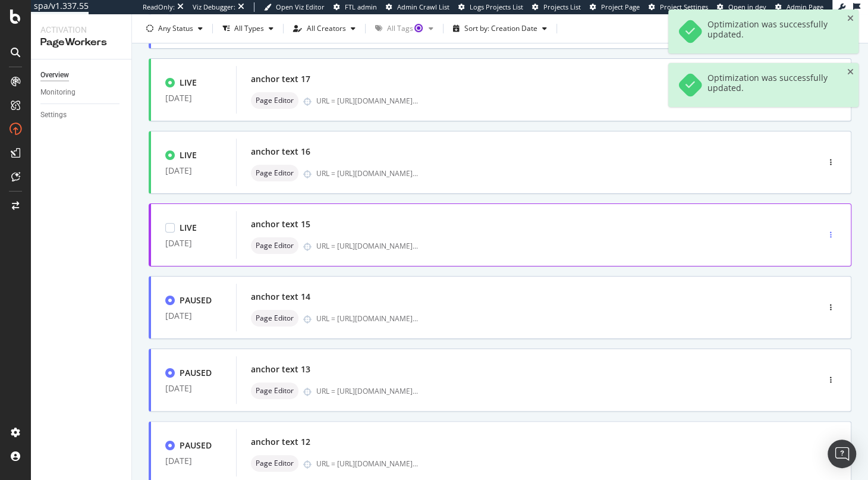  I want to click on span: Admin Page, so click(805, 7).